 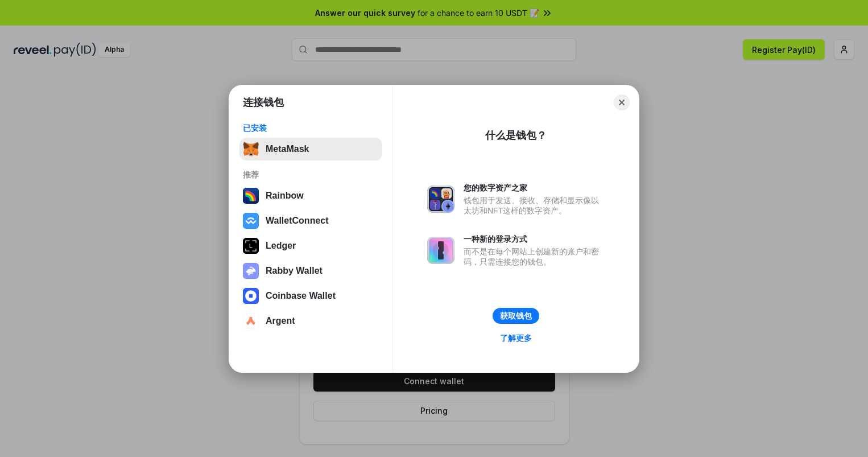 What do you see at coordinates (534, 239) in the screenshot?
I see `div: 一种新的登录方式` at bounding box center [534, 239].